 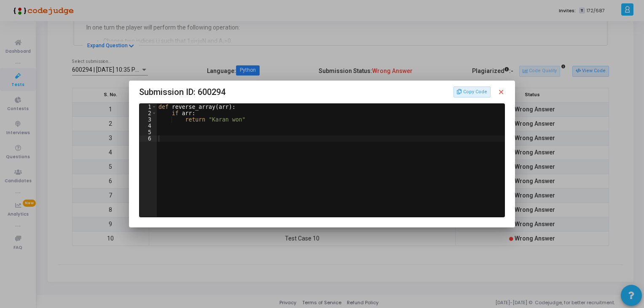 What do you see at coordinates (148, 126) in the screenshot?
I see `div: 4` at bounding box center [148, 126].